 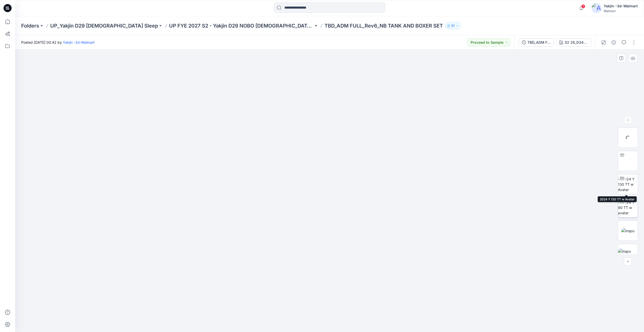 I want to click on div: S2 26_D34_NB_STRAWBERRIES GINGHAM v1 rpt_CW3_VIV WHT ROSY PETAL_WM, so click(x=577, y=42).